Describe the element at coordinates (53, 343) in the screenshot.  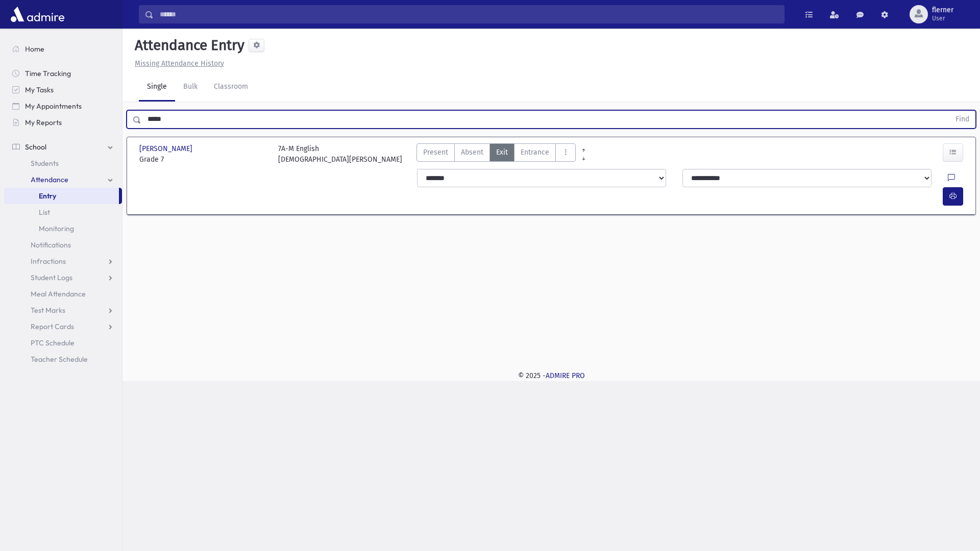
I see `span: PTC Schedule` at that location.